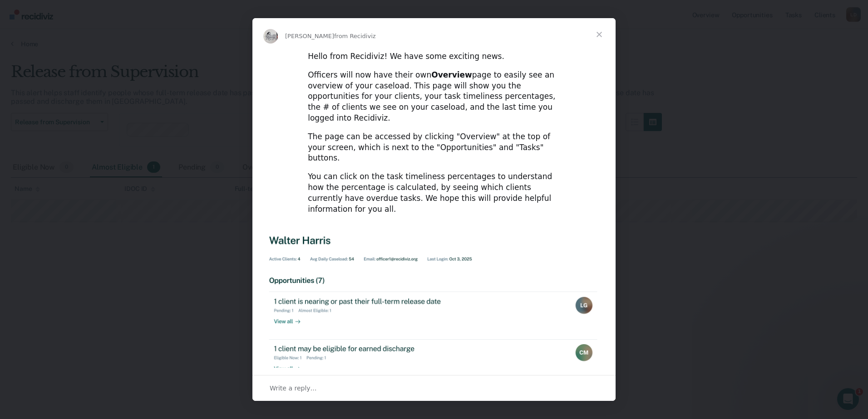 The height and width of the screenshot is (419, 868). What do you see at coordinates (293, 388) in the screenshot?
I see `span: Write a reply…` at bounding box center [293, 388].